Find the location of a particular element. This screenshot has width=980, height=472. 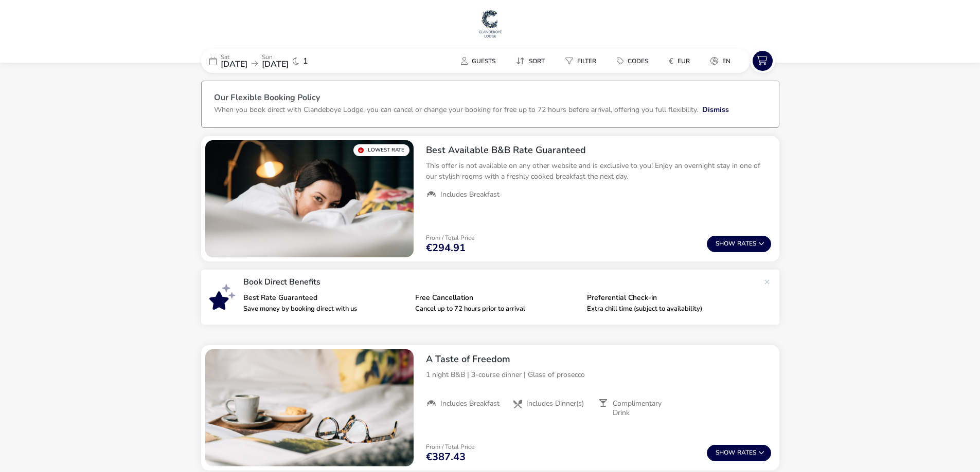

button: €EUR is located at coordinates (679, 60).